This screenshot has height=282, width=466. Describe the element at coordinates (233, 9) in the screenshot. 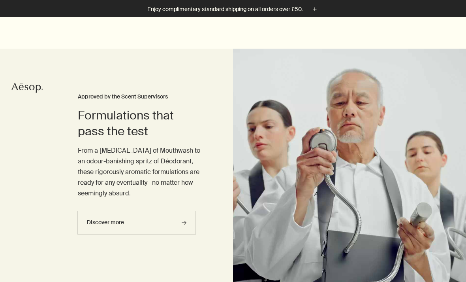

I see `button: Enjoy complimentary standard shipping on all orders over £50.` at that location.